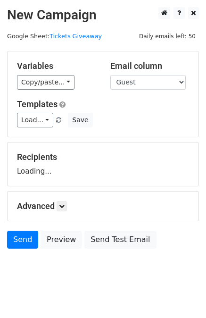 The width and height of the screenshot is (206, 318). I want to click on a: Send Test Email, so click(120, 240).